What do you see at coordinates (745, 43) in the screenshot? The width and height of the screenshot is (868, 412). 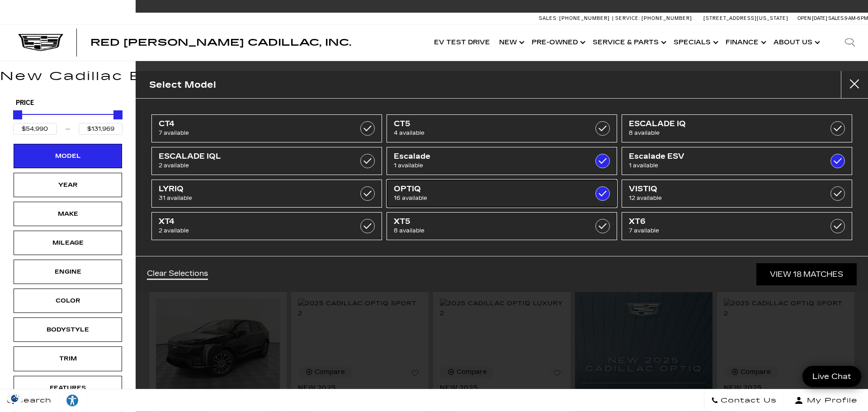 I see `a: Finance` at bounding box center [745, 43].